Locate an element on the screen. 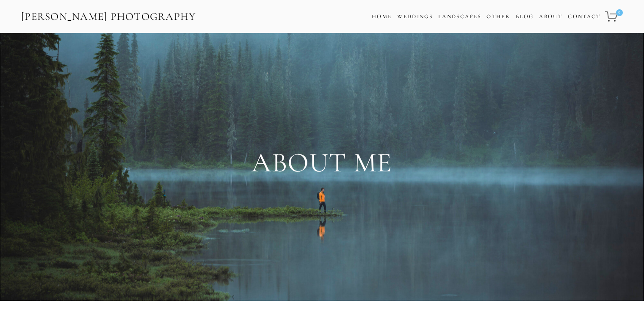 This screenshot has height=314, width=644. span: 0 is located at coordinates (619, 13).